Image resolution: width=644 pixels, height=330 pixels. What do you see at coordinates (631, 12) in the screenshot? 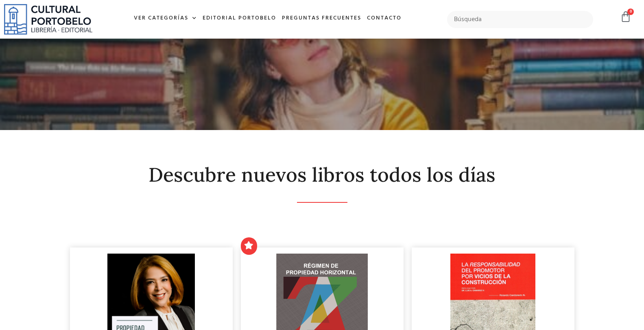
I see `span: 0` at bounding box center [631, 12].